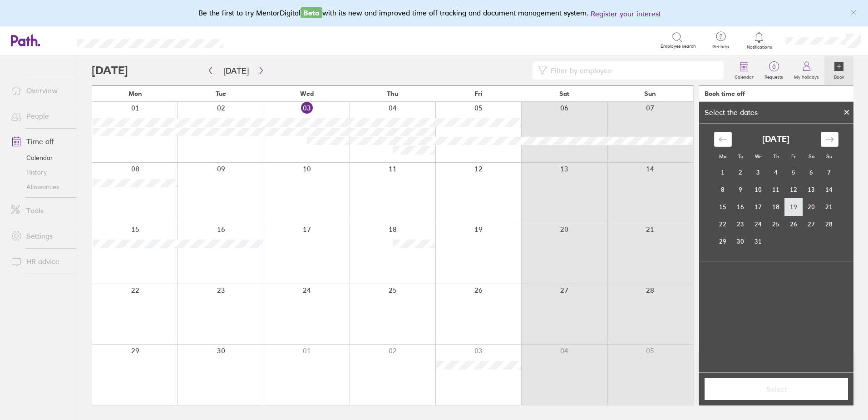  What do you see at coordinates (811, 207) in the screenshot?
I see `td: Choose Saturday, December 20, 2025 as your check-in date. It’s available.` at bounding box center [811, 207].